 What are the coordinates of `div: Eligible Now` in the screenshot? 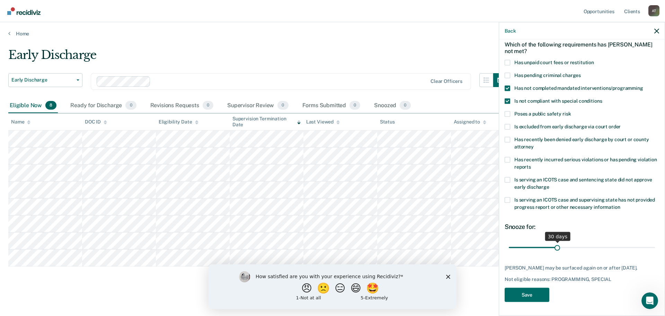 It's located at (33, 106).